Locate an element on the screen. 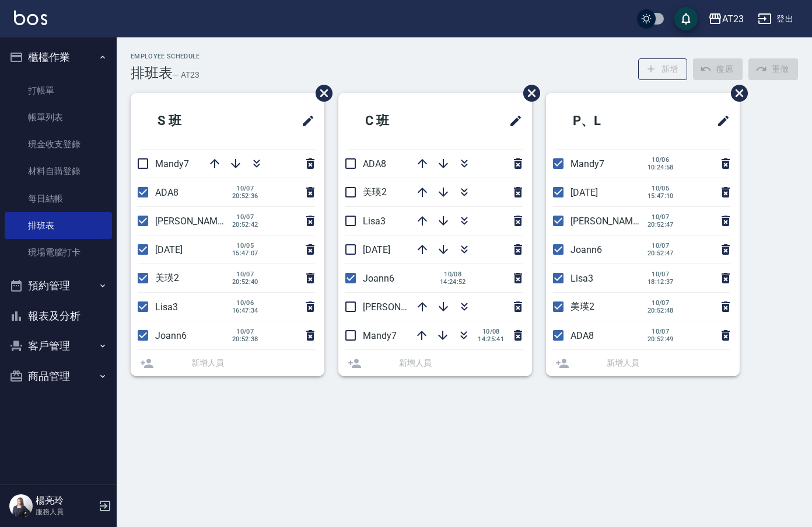 The image size is (812, 527). div: AT23 is located at coordinates (733, 19).